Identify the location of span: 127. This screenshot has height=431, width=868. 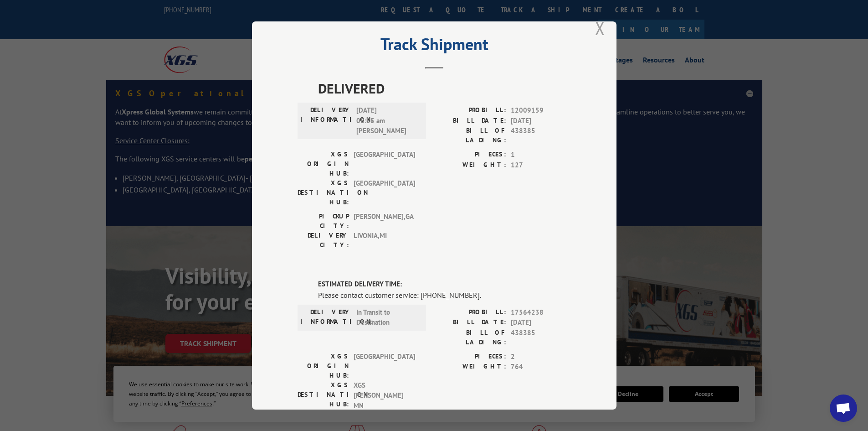
(541, 165).